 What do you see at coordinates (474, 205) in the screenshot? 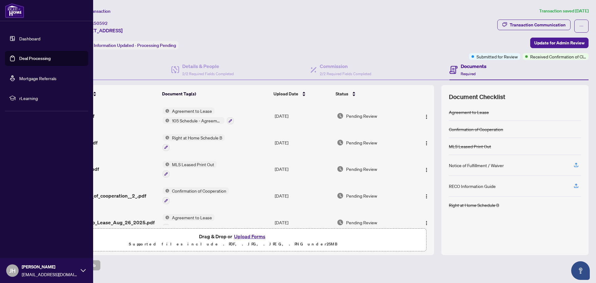
I see `div: Right at Home Schedule B` at bounding box center [474, 205].